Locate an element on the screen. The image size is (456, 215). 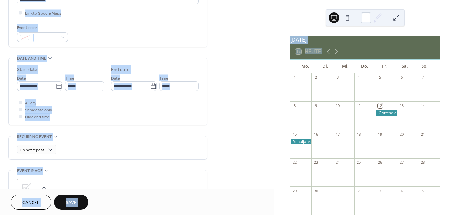
div: Start date is located at coordinates (27, 70).